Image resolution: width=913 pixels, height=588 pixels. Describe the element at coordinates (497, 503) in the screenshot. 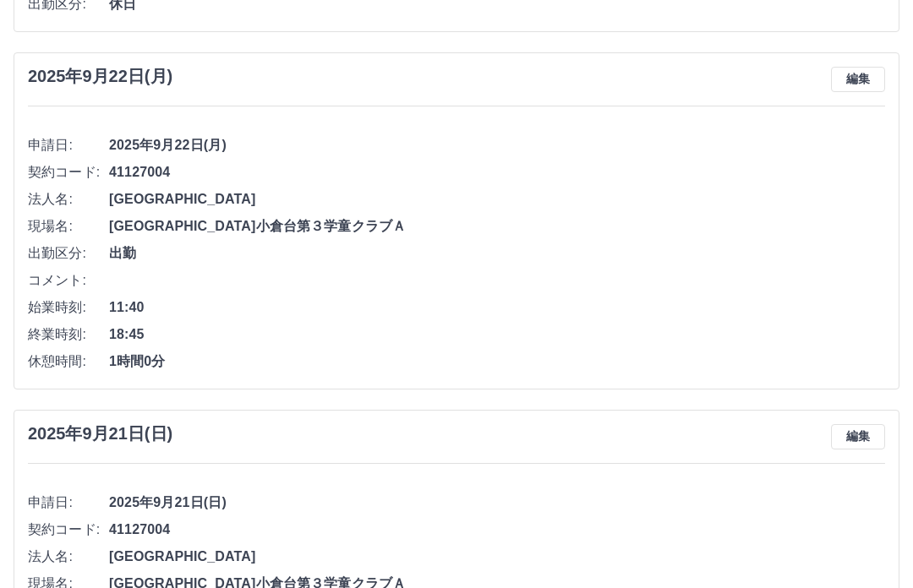

I see `span: 2025年9月21日(日)` at that location.